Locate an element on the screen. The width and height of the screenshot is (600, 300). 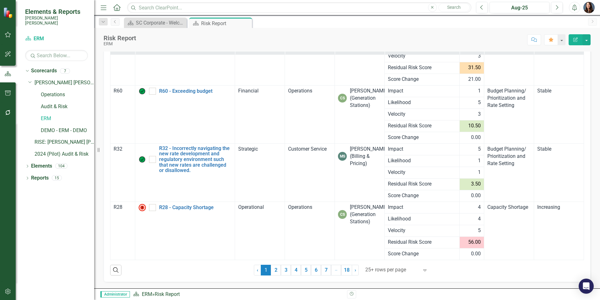
img: High Alert is located at coordinates (142, 207).